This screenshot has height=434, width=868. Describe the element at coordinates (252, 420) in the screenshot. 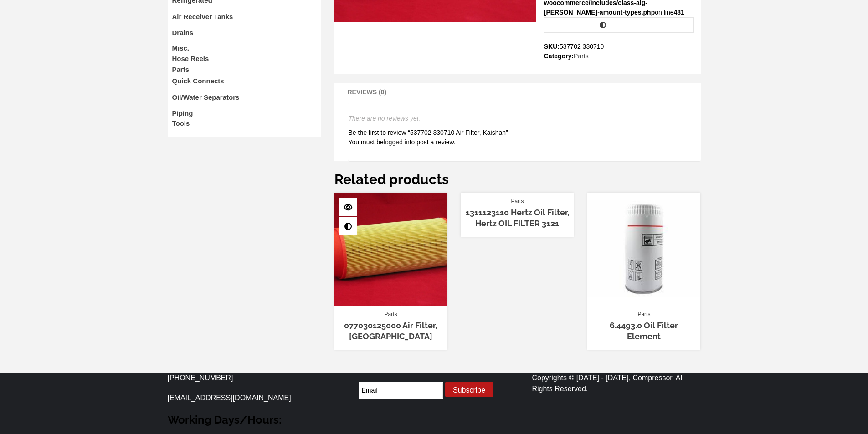

I see `h3: Working Days/Hours:` at that location.